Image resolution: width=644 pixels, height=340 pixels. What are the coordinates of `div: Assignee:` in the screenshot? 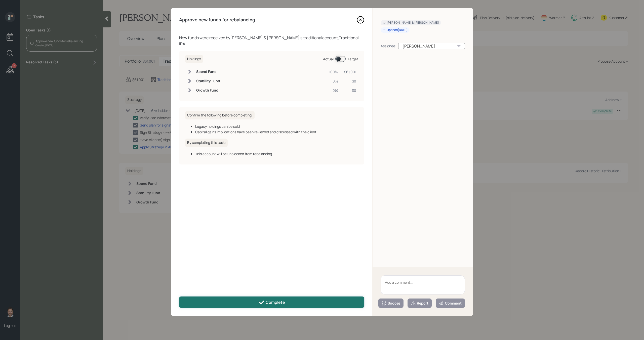 It's located at (388, 46).